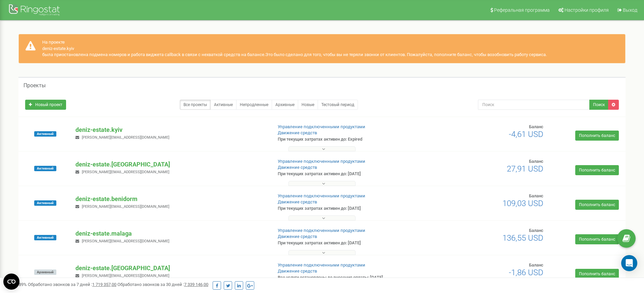 Image resolution: width=644 pixels, height=293 pixels. What do you see at coordinates (34, 86) in the screenshot?
I see `h5: Проекты` at bounding box center [34, 86].